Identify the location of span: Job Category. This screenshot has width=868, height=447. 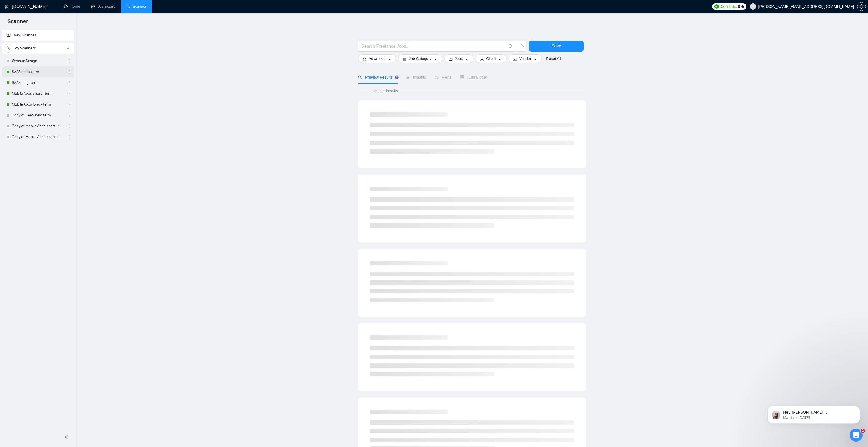
(420, 59).